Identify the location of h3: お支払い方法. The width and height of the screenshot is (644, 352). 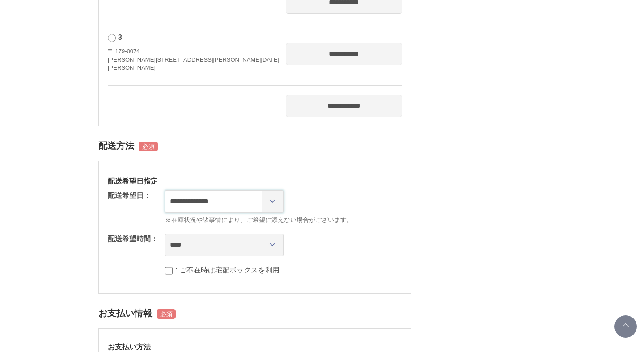
(255, 346).